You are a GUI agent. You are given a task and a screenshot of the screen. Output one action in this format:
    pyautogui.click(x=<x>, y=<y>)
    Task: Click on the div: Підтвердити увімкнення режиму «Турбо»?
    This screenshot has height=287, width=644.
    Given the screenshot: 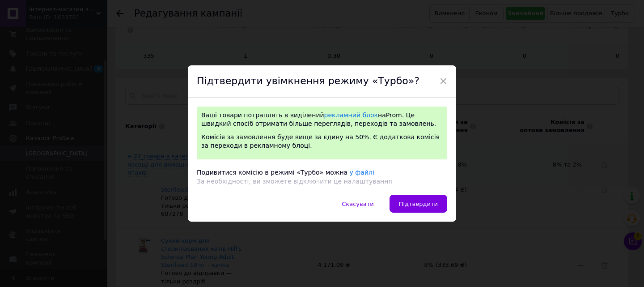 What is the action you would take?
    pyautogui.click(x=322, y=82)
    